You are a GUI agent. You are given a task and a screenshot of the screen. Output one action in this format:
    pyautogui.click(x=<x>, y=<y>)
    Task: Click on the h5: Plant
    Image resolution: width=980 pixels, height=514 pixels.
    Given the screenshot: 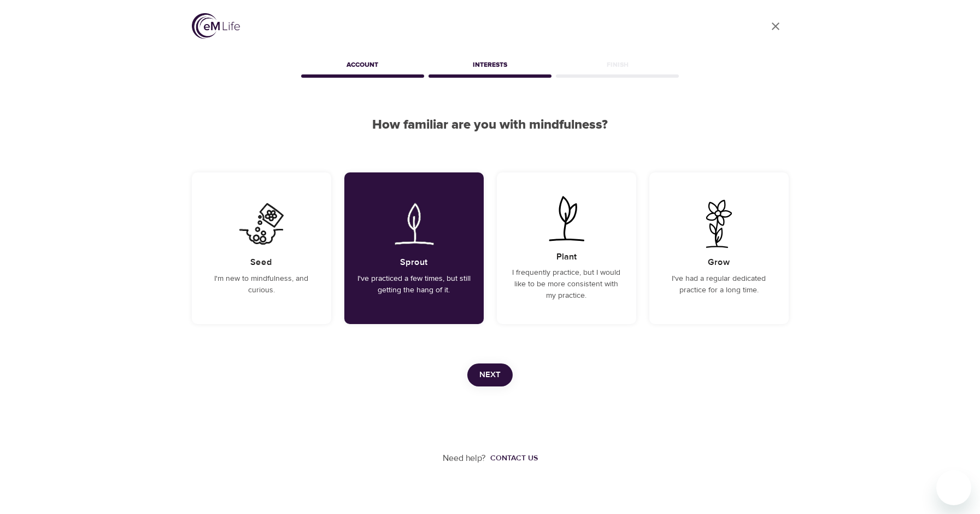 What is the action you would take?
    pyautogui.click(x=566, y=257)
    